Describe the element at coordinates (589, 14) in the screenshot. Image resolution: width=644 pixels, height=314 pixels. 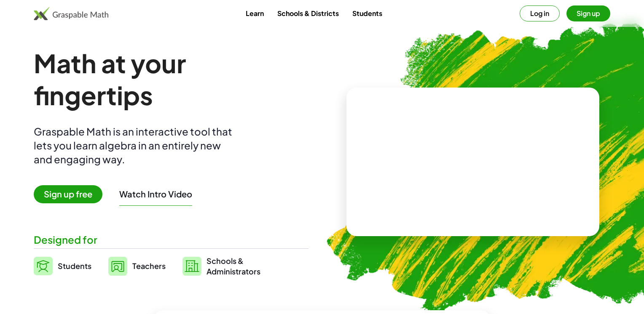
I see `button: Sign up` at that location.